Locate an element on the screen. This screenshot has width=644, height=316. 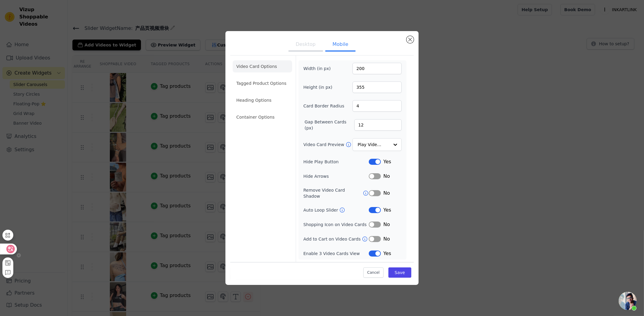
li: Video Card Options is located at coordinates (262, 67).